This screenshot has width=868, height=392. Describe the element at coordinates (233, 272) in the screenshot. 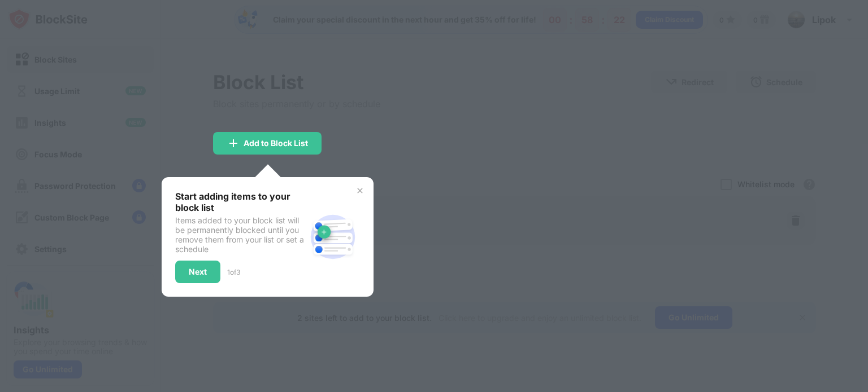

I see `div: 1 of 3` at that location.